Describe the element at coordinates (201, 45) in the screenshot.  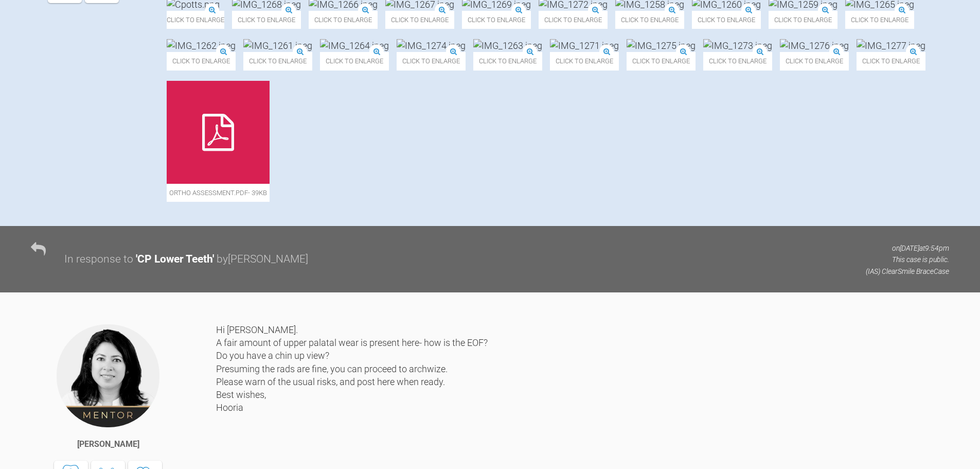
I see `img: IMG_1262.jpeg` at that location.